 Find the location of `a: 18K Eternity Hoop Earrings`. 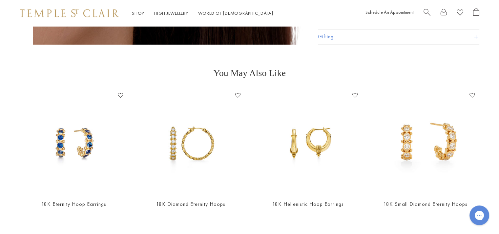

a: 18K Eternity Hoop Earrings is located at coordinates (74, 204).